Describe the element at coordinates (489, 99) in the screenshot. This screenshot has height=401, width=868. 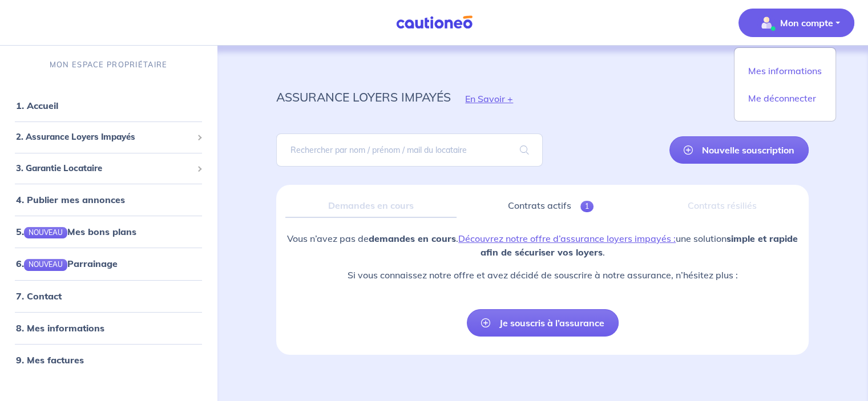
I see `button: En Savoir +` at that location.